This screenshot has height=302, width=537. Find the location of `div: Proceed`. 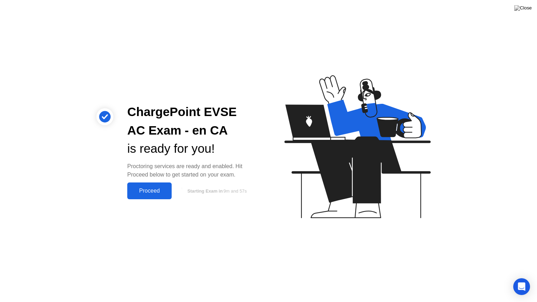

div: Proceed is located at coordinates (149, 191).